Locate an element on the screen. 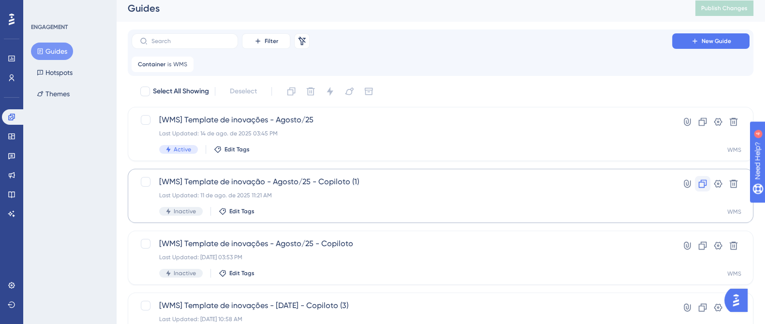 This screenshot has width=765, height=324. input: Search is located at coordinates (191, 41).